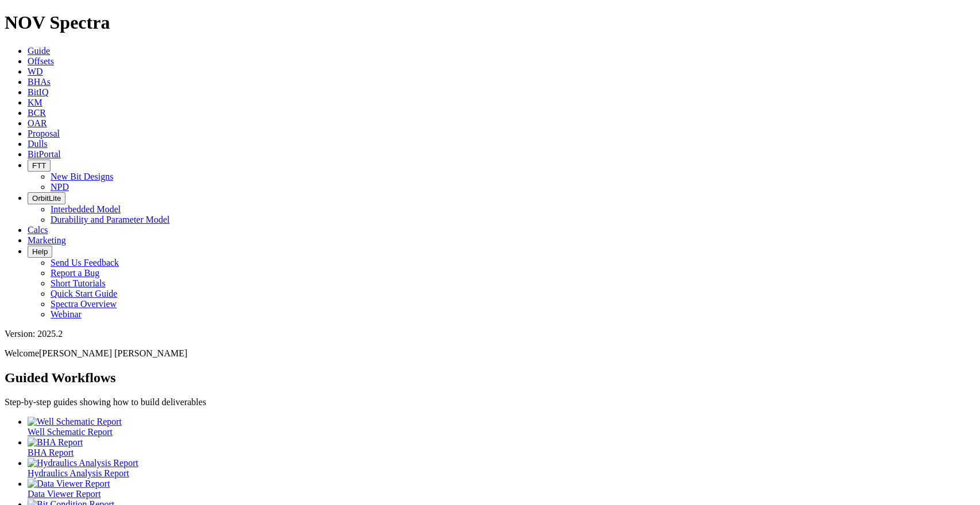  What do you see at coordinates (39, 252) in the screenshot?
I see `span: Help` at bounding box center [39, 252].